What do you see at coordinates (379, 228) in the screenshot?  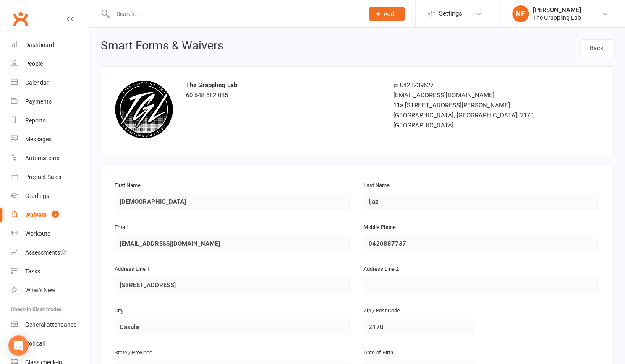 I see `label: Mobile Phone` at bounding box center [379, 228].